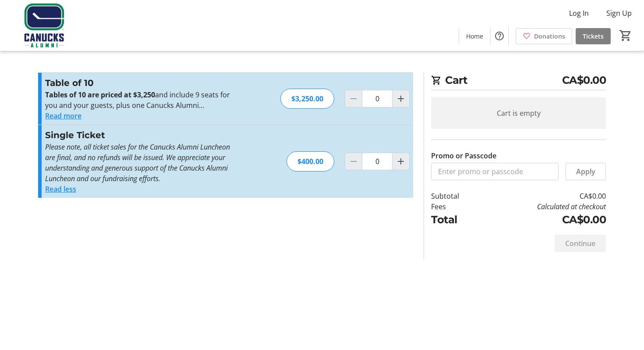  Describe the element at coordinates (518, 81) in the screenshot. I see `h2: Cart` at that location.